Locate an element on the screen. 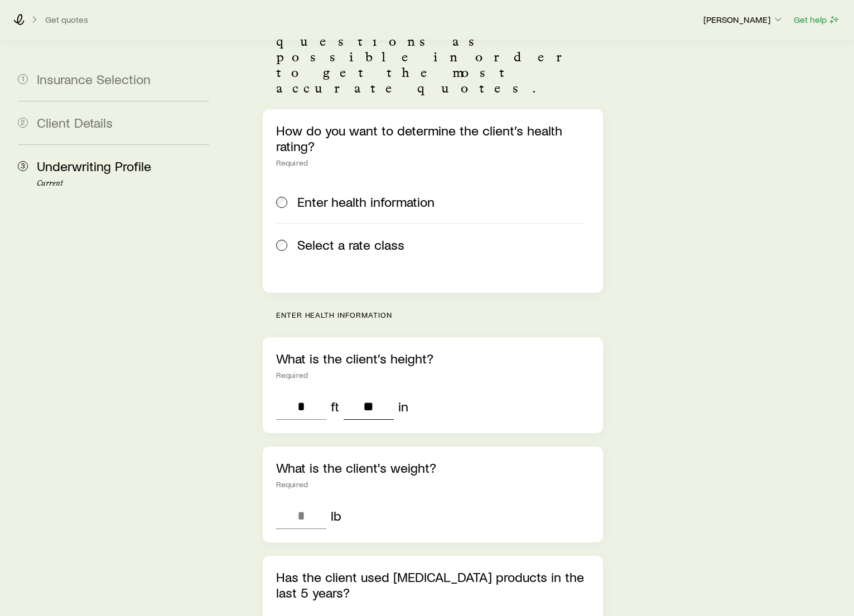  div: ft is located at coordinates (335, 407).